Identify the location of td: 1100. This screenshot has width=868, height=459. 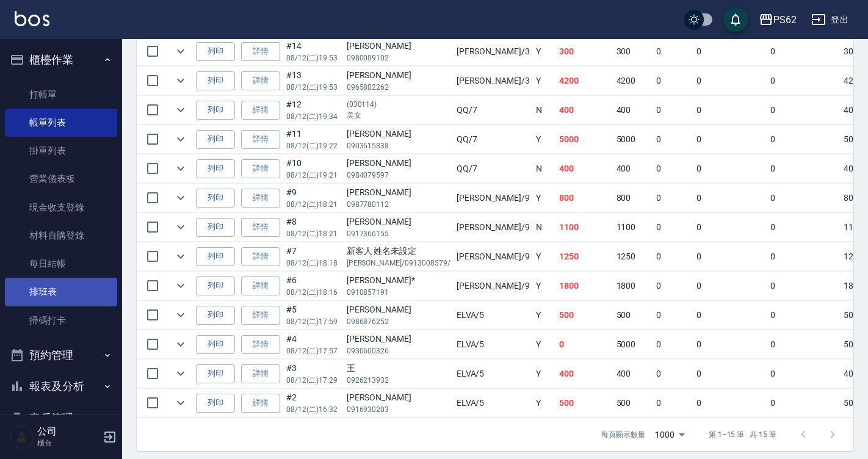
(634, 227).